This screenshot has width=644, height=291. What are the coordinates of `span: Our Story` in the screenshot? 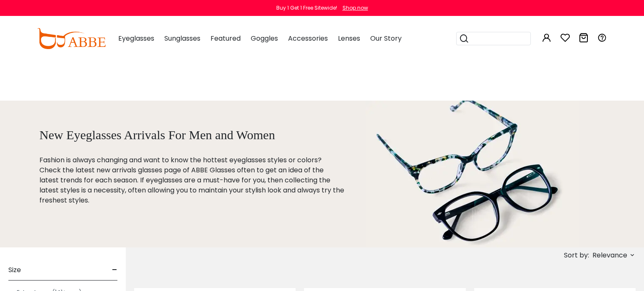 It's located at (385, 38).